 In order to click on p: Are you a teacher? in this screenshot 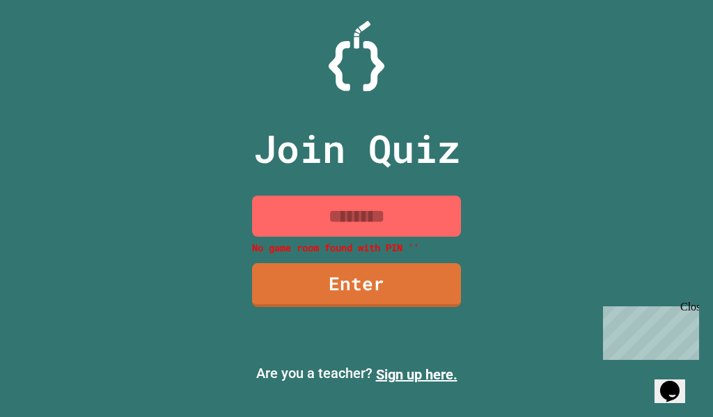, I will do `click(356, 374)`.